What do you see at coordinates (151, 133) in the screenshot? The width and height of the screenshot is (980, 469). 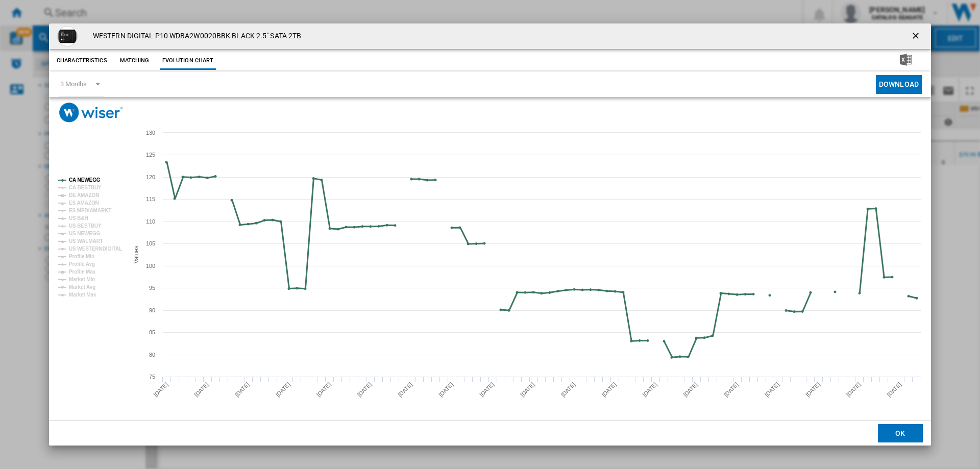 I see `tspan: 130` at bounding box center [151, 133].